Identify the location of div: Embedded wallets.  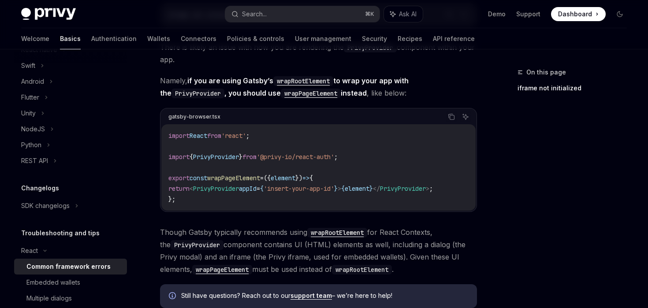
(53, 283).